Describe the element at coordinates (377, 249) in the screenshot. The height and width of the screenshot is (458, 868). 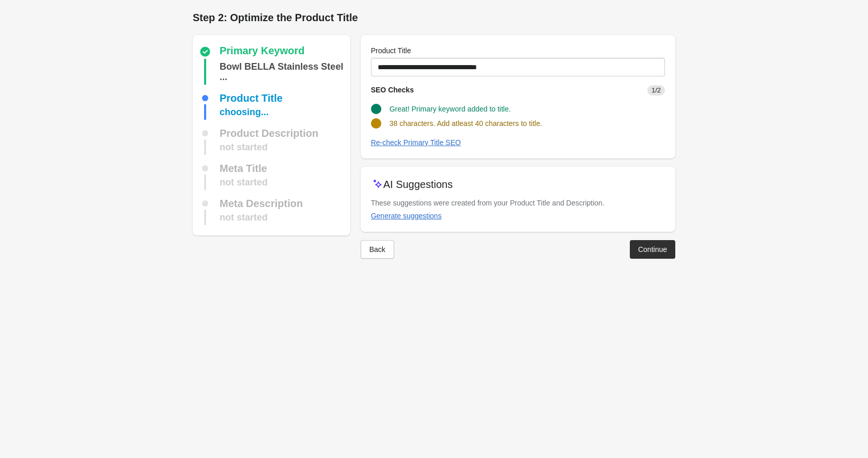
I see `div: Back` at that location.